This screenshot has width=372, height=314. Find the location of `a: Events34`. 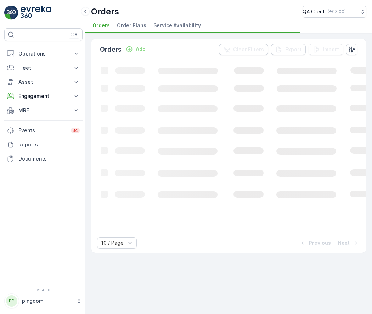

a: Events34 is located at coordinates (43, 131).